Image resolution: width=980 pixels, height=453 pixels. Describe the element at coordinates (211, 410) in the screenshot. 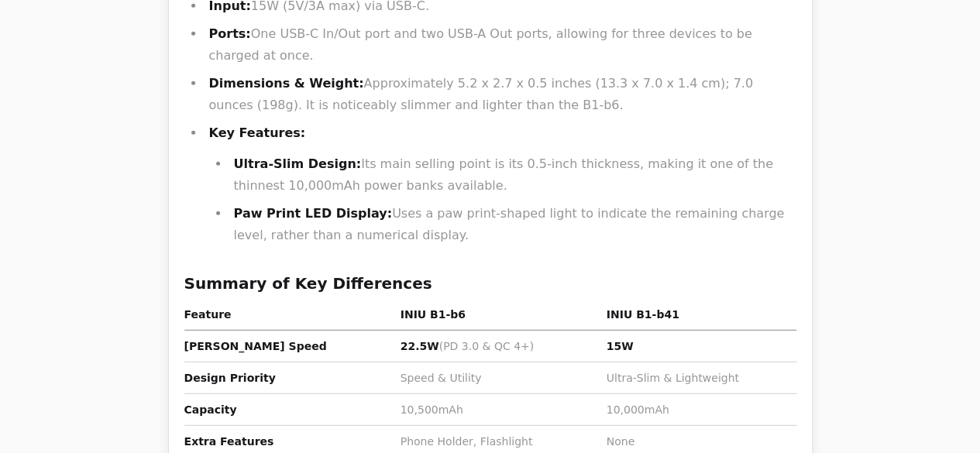

I see `strong: Capacity` at that location.